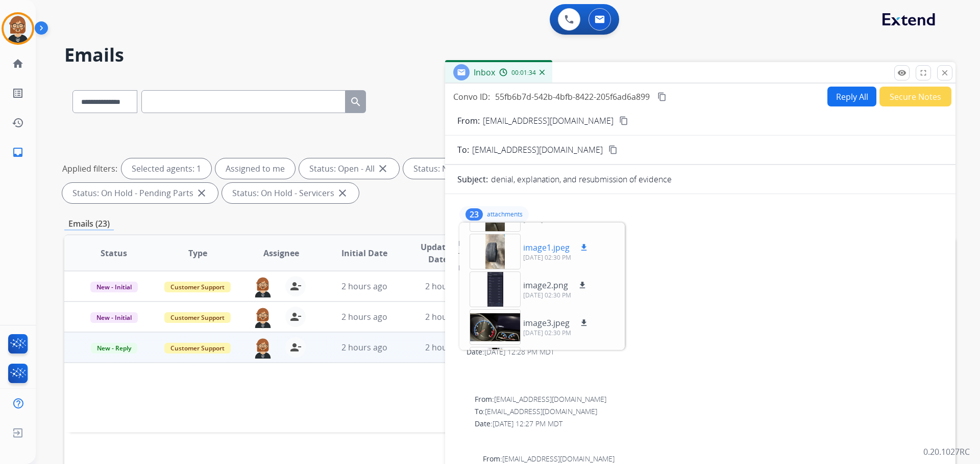 This screenshot has width=980, height=464. I want to click on span: Initial Date, so click(365, 253).